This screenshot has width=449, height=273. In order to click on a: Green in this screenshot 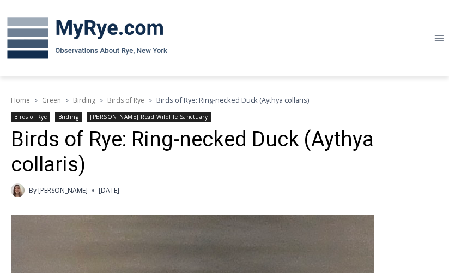, I will do `click(51, 100)`.